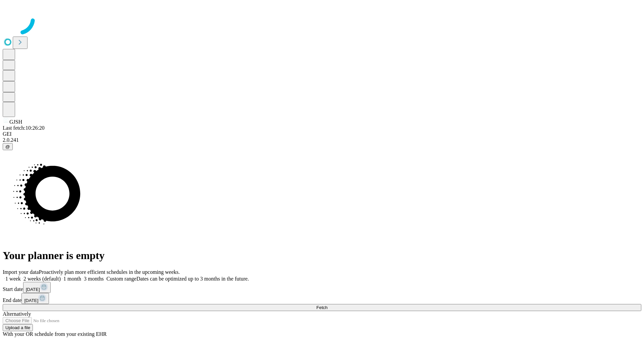  I want to click on span: Import your data, so click(21, 272).